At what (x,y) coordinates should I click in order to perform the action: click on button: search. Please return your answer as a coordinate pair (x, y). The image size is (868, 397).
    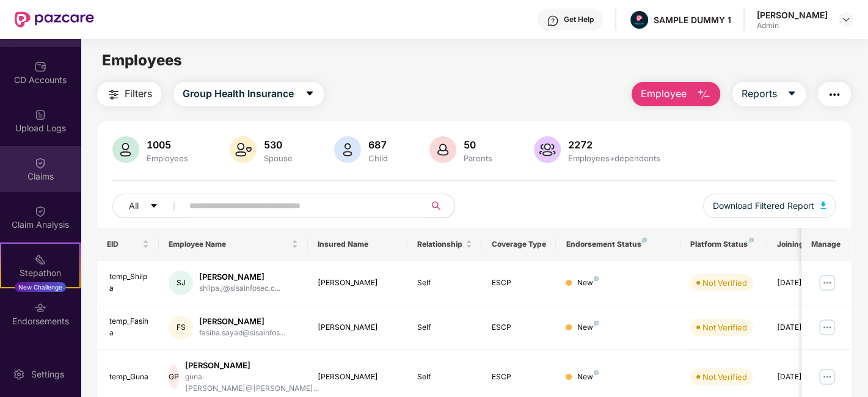
    Looking at the image, I should click on (440, 206).